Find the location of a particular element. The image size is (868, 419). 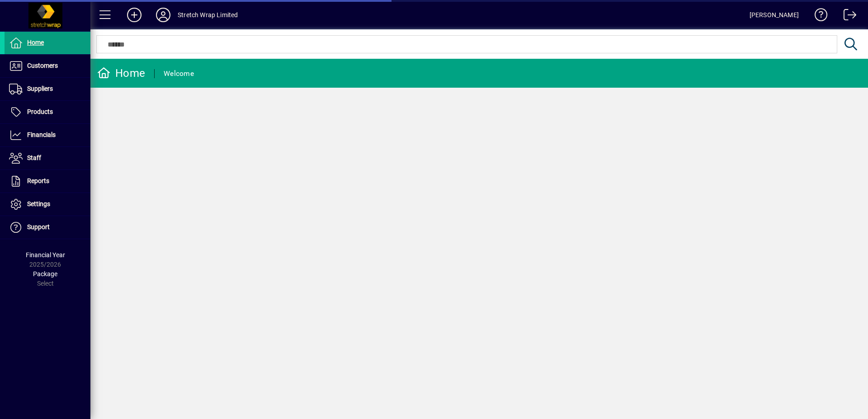

span: Suppliers is located at coordinates (40, 89).